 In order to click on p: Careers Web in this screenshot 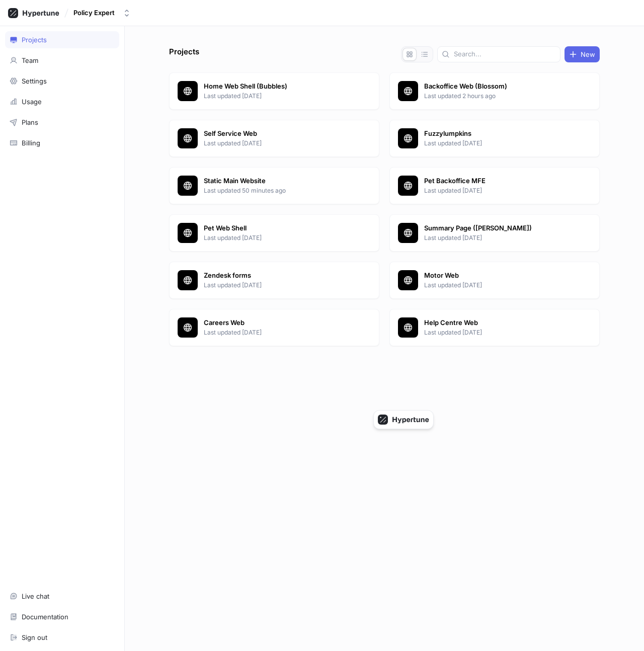, I will do `click(277, 323)`.